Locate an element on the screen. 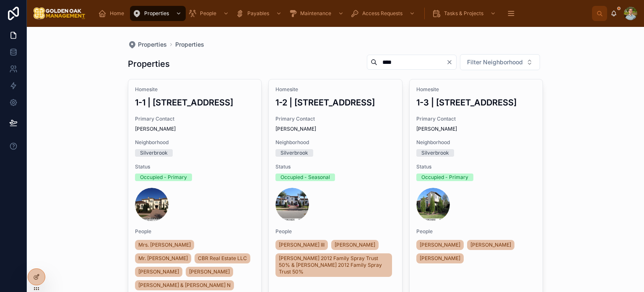 This screenshot has height=292, width=644. span: Filter Neighborhood is located at coordinates (494, 62).